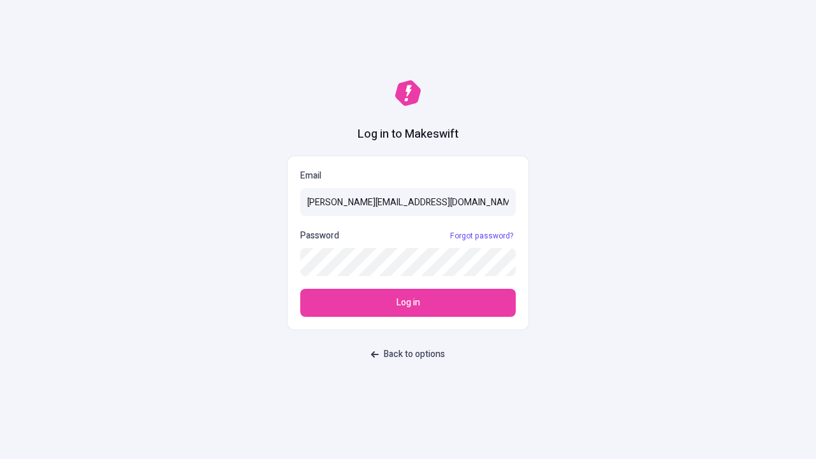  What do you see at coordinates (320, 236) in the screenshot?
I see `p: Password` at bounding box center [320, 236].